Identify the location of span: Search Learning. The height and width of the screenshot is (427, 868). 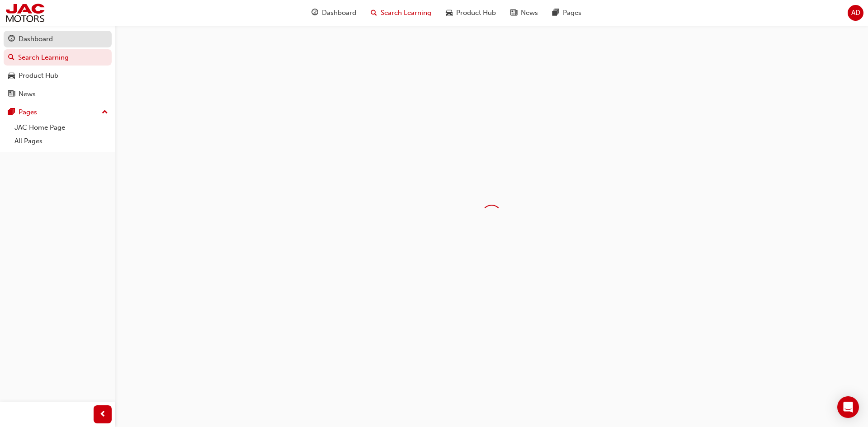
(406, 13).